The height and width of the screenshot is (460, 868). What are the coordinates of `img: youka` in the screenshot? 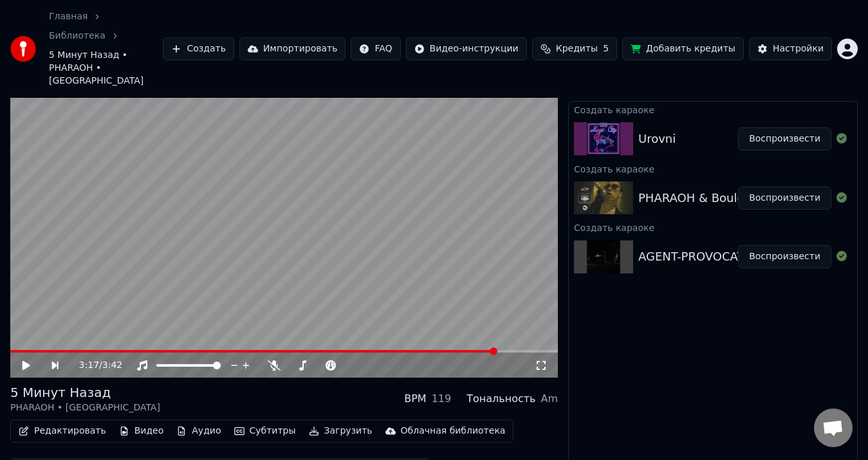 It's located at (23, 49).